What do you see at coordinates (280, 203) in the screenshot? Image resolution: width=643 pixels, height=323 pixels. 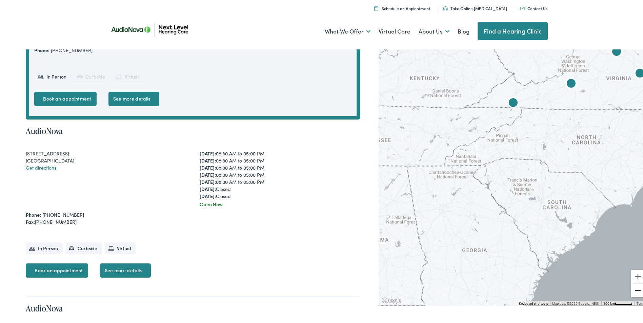 I see `div: Open Now` at bounding box center [280, 203].